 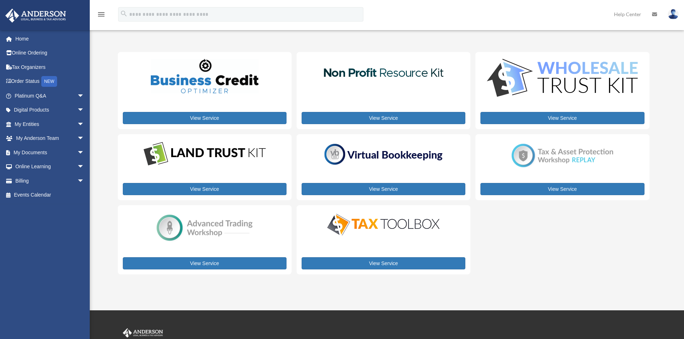 What do you see at coordinates (50, 81) in the screenshot?
I see `a: Order StatusNEW` at bounding box center [50, 81].